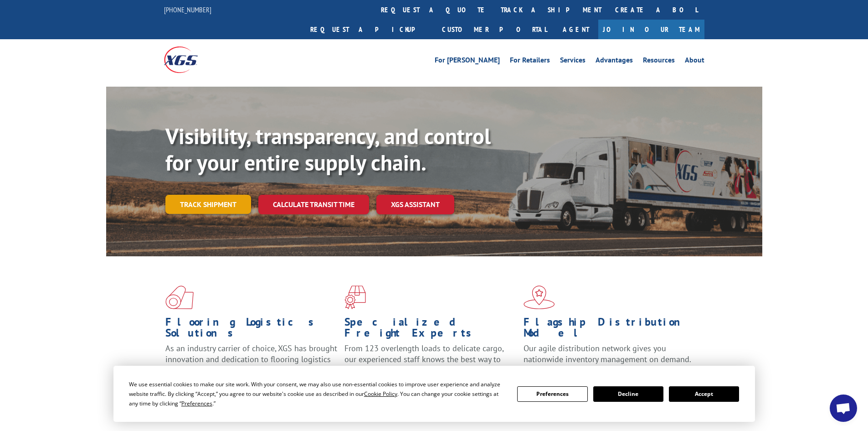 The width and height of the screenshot is (868, 431). I want to click on a: Services, so click(572, 61).